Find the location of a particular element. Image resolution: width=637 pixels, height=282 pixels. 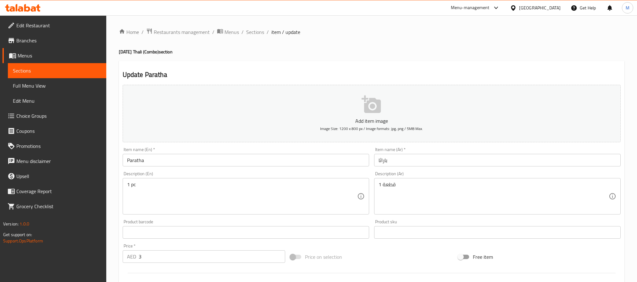

a: Upsell is located at coordinates (54, 176).